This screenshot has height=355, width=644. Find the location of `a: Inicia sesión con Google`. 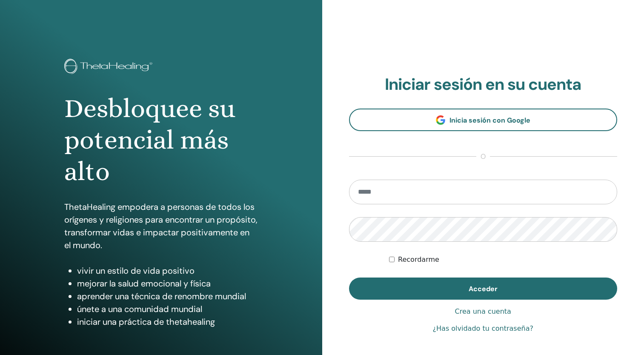

a: Inicia sesión con Google is located at coordinates (483, 120).